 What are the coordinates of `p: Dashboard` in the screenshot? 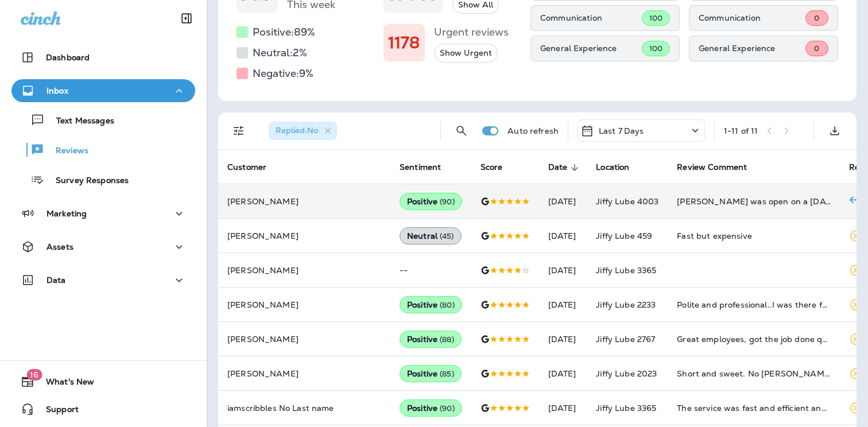 It's located at (67, 57).